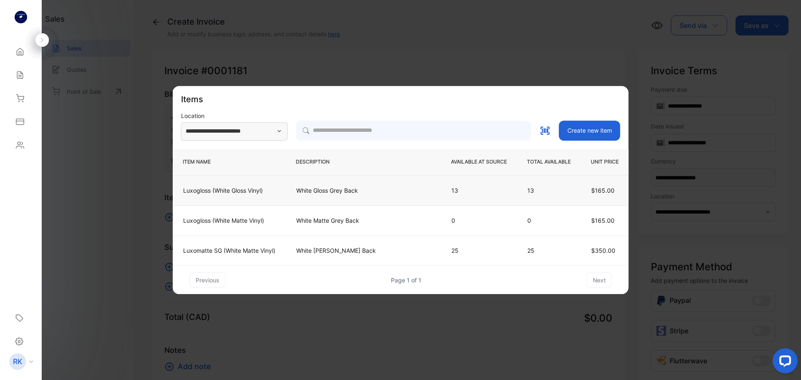  Describe the element at coordinates (363, 220) in the screenshot. I see `p: White Matte Grey Back` at that location.